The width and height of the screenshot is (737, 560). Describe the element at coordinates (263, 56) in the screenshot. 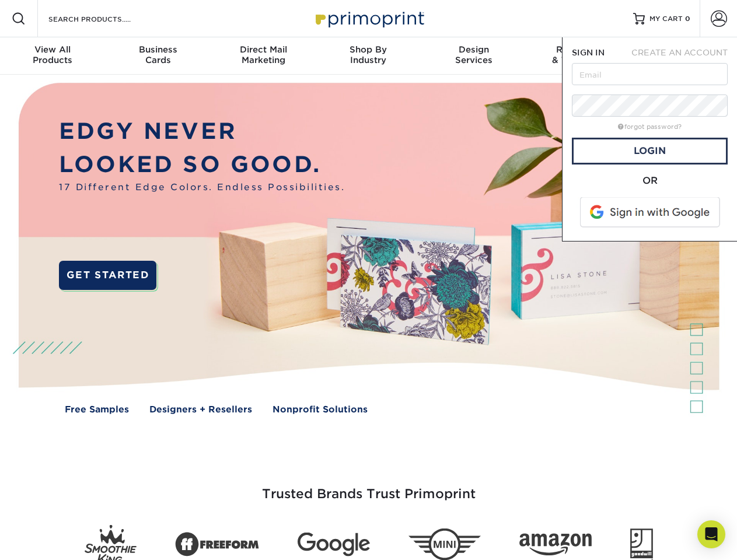

I see `a: Direct MailMarketing` at that location.